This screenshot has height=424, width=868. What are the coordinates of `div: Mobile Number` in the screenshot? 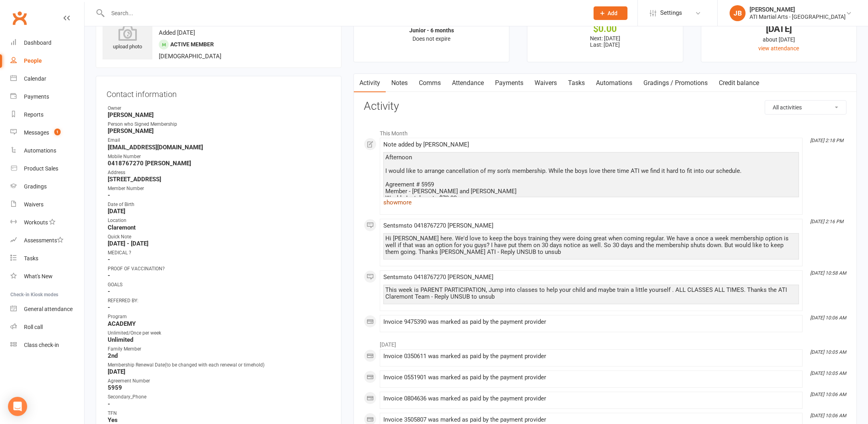 It's located at (219, 157).